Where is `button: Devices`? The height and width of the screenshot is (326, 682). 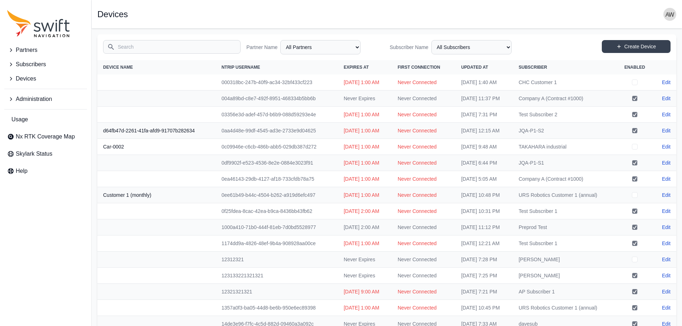
button: Devices is located at coordinates (45, 79).